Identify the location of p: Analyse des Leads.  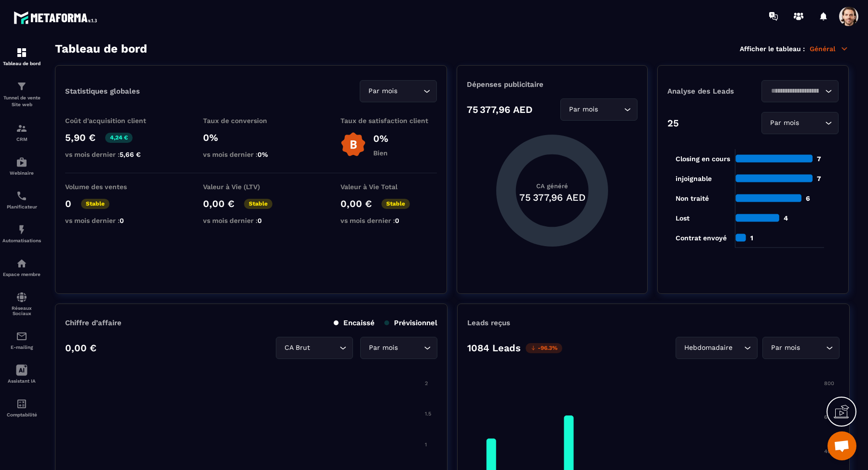
(711, 91).